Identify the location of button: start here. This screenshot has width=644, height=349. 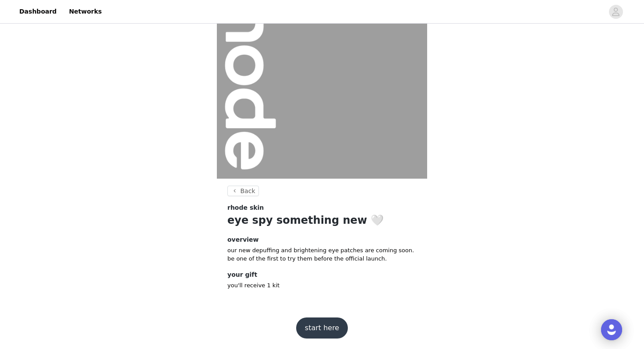
(322, 328).